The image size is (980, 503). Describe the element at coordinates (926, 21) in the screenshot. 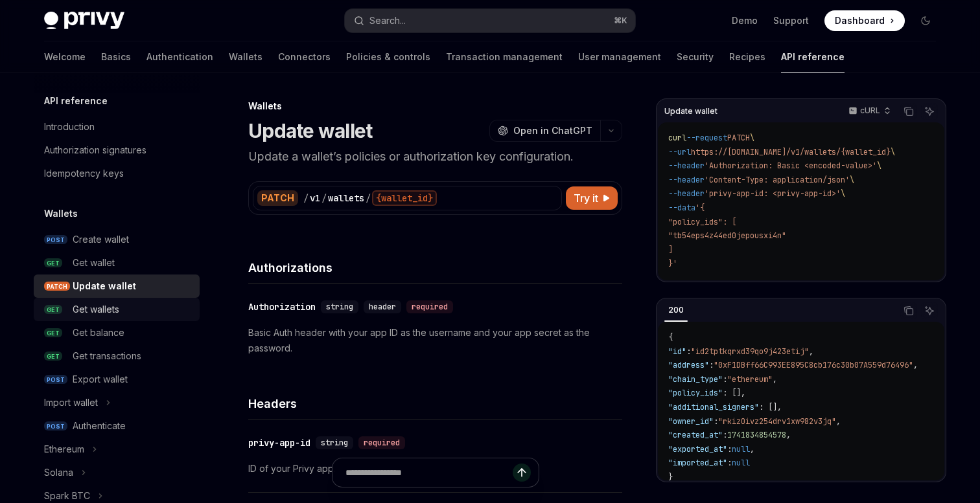

I see `button: Toggle dark mode` at that location.